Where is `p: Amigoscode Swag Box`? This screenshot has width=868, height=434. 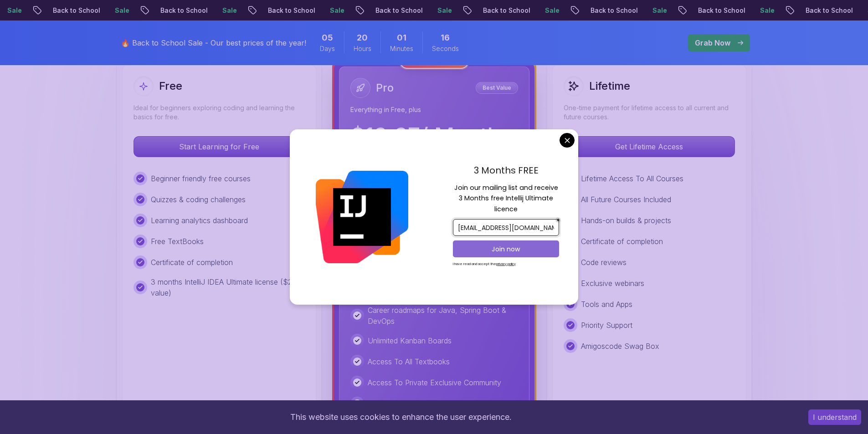 p: Amigoscode Swag Box is located at coordinates (620, 346).